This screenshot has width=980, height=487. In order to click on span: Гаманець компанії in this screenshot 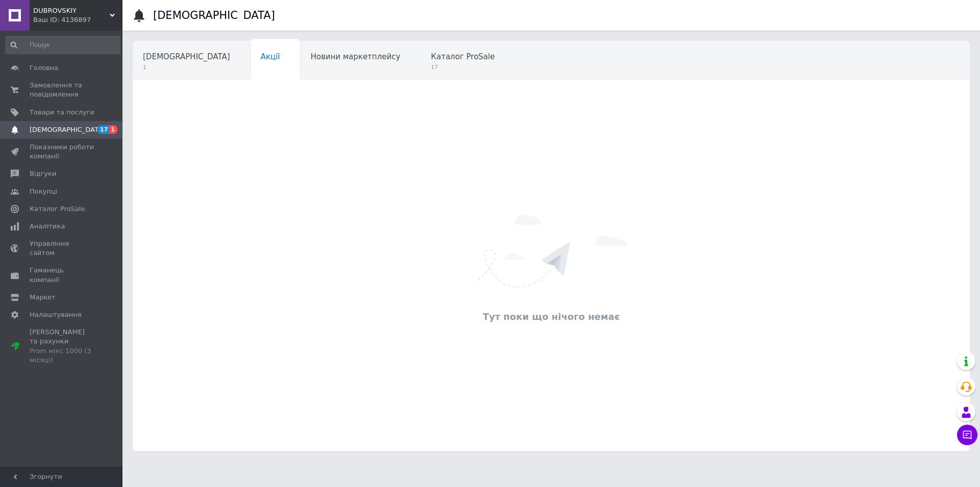, I will do `click(61, 275)`.